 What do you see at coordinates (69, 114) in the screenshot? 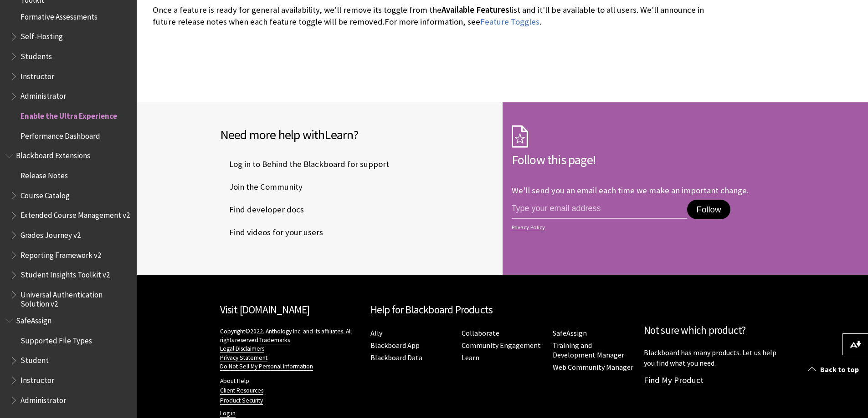
I see `span: Enable the Ultra Experience` at bounding box center [69, 114].